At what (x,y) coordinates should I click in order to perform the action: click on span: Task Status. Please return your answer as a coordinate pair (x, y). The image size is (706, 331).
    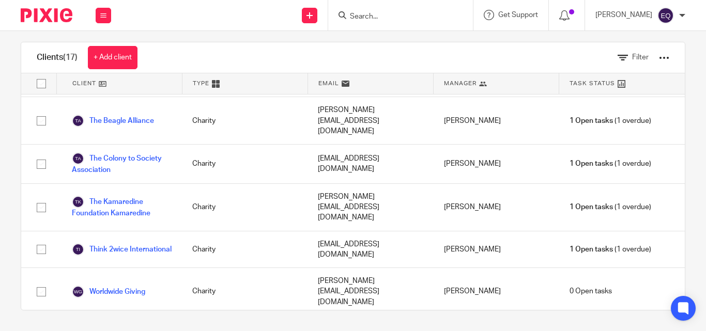
    Looking at the image, I should click on (592, 83).